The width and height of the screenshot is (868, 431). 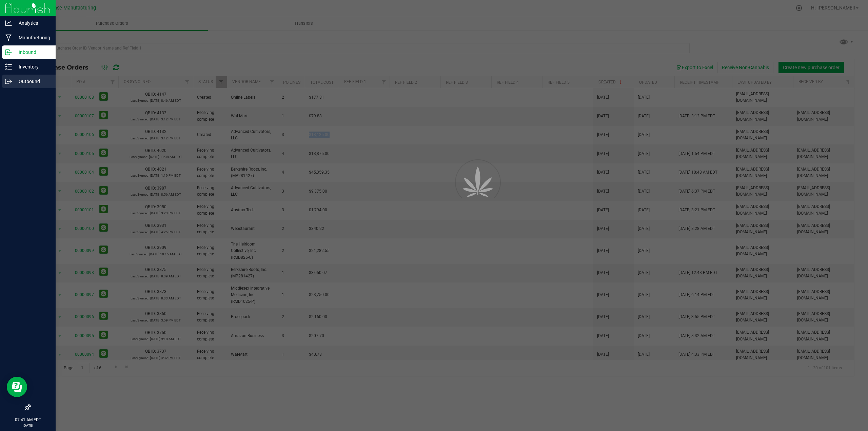 I want to click on p: 07:41 AM EDT, so click(x=27, y=420).